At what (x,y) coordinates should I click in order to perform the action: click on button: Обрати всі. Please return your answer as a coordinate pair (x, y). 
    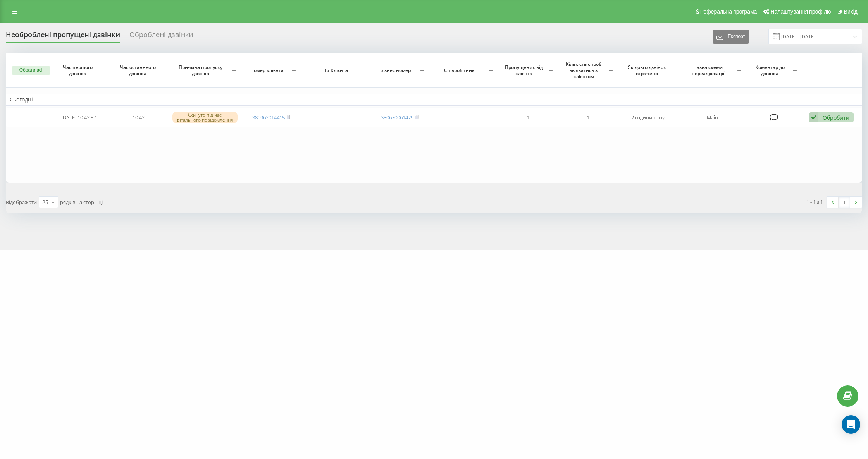
    Looking at the image, I should click on (31, 70).